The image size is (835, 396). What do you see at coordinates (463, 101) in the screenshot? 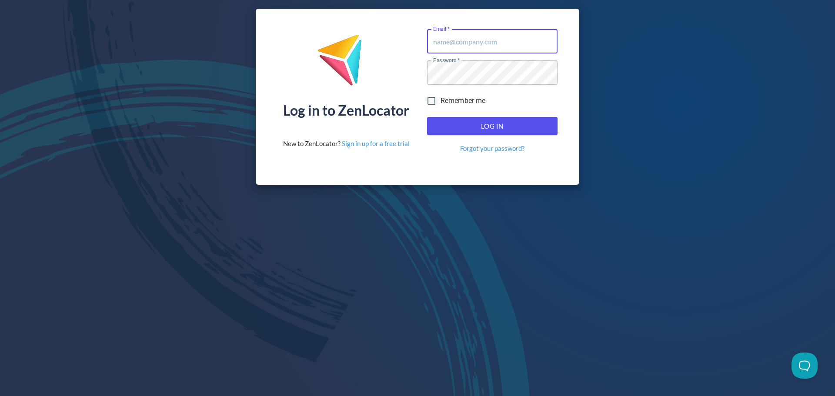
I see `span: Remember me` at bounding box center [463, 101].